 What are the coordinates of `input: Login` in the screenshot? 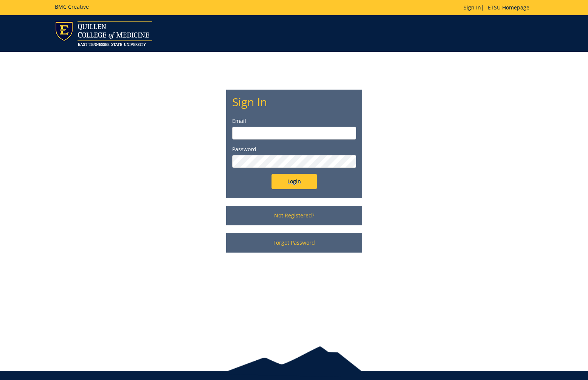 It's located at (294, 182).